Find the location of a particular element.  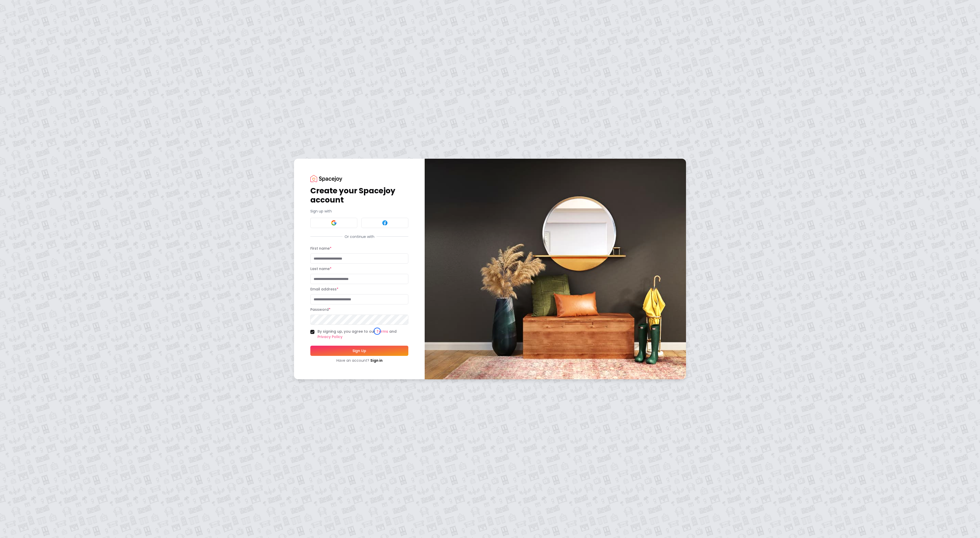

label: Password is located at coordinates (320, 310).